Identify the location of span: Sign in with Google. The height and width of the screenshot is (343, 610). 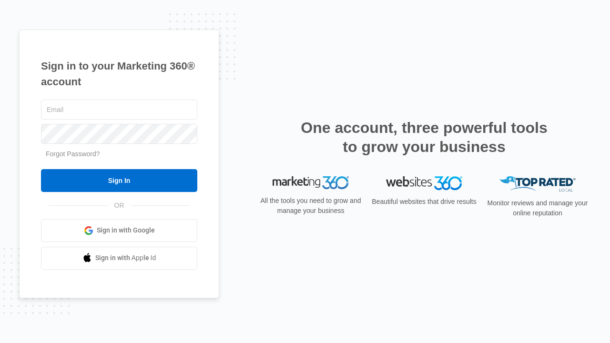
(126, 230).